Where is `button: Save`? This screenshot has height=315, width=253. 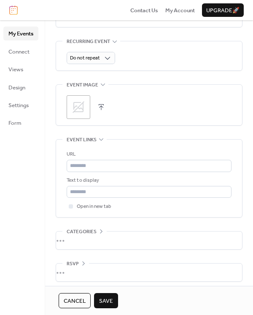 button: Save is located at coordinates (106, 300).